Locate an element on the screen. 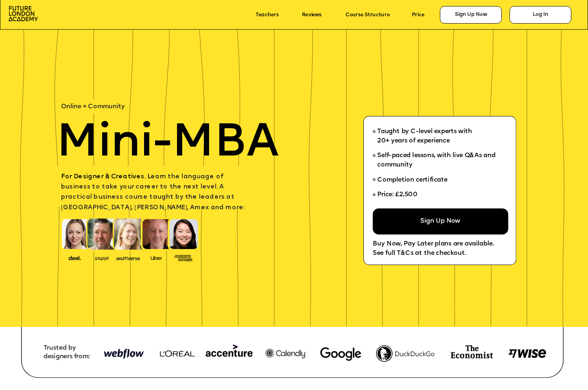 The width and height of the screenshot is (588, 390). img: image-8d571a77-038a-4425-b27a-5310df5a295c.png is located at coordinates (527, 354).